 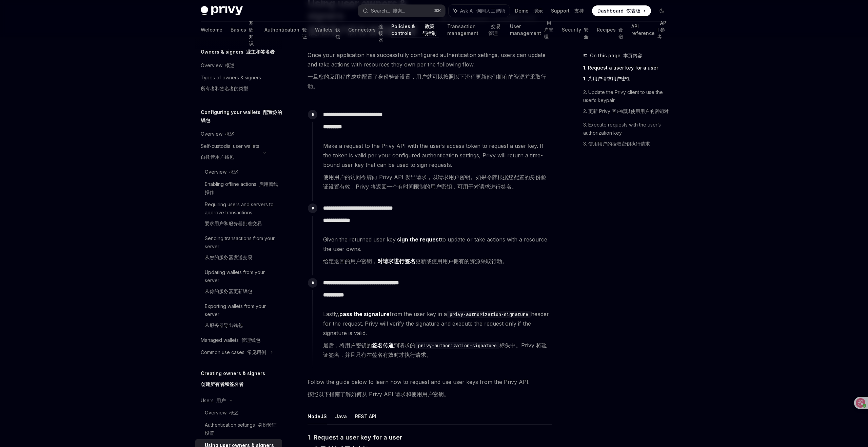 I want to click on a: 2. Update the Privy client to use the user’s keypair2. 更新 Privy 客户端以使用用户的密钥对, so click(x=628, y=103).